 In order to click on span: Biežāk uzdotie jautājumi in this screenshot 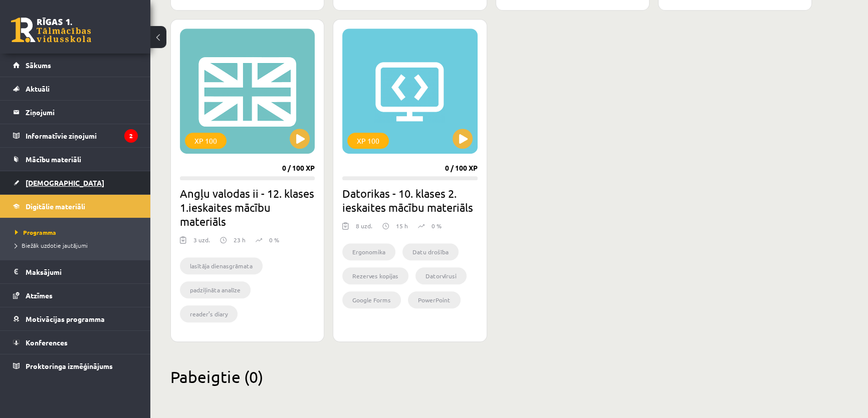, I will do `click(51, 246)`.